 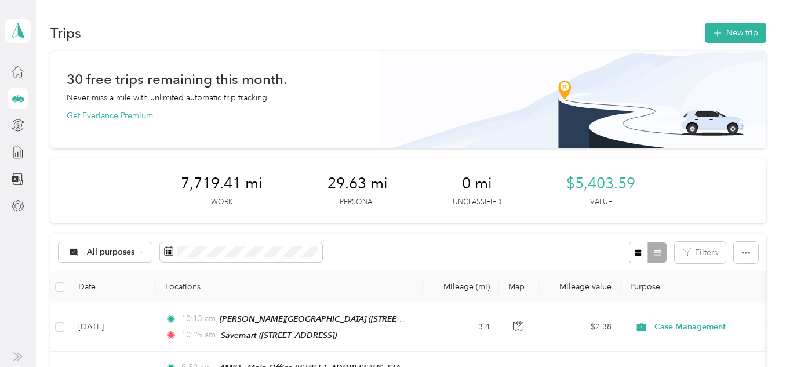 I want to click on p: Unclassified, so click(x=477, y=202).